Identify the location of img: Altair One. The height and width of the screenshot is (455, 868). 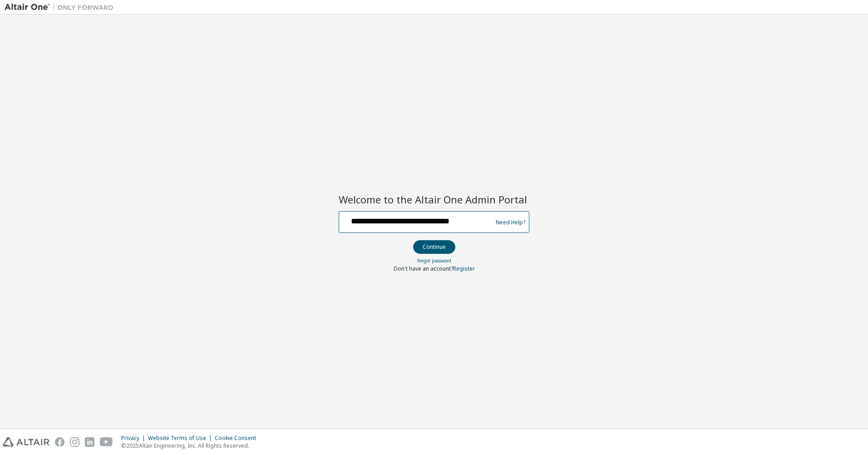
(62, 7).